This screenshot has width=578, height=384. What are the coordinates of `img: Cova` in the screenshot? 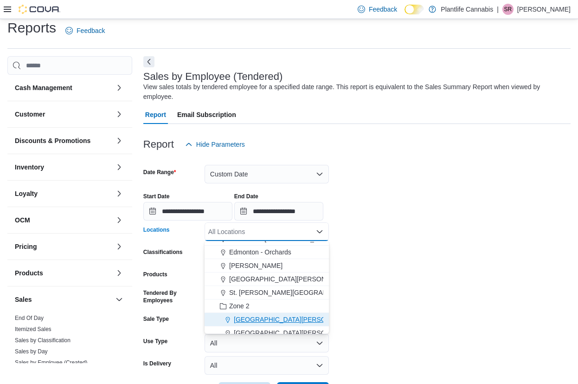 It's located at (39, 9).